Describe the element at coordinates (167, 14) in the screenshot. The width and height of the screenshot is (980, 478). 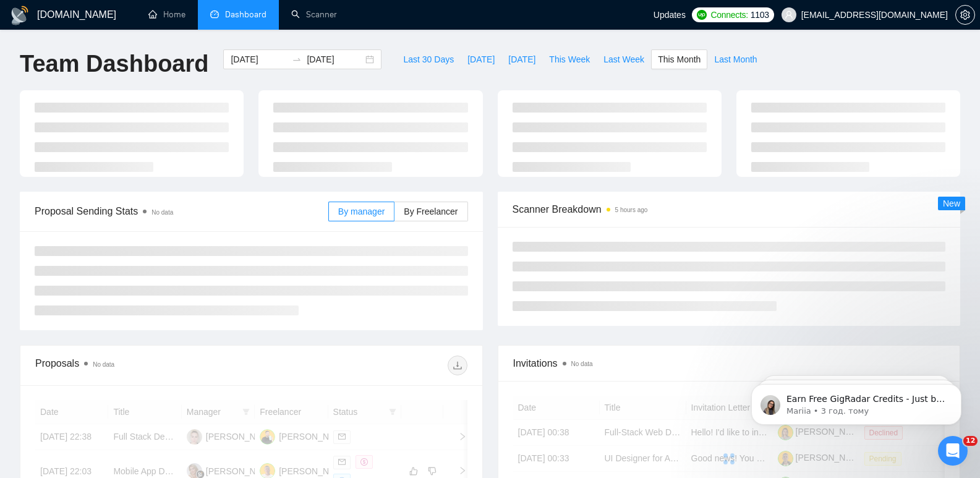
I see `a: homeHome` at that location.